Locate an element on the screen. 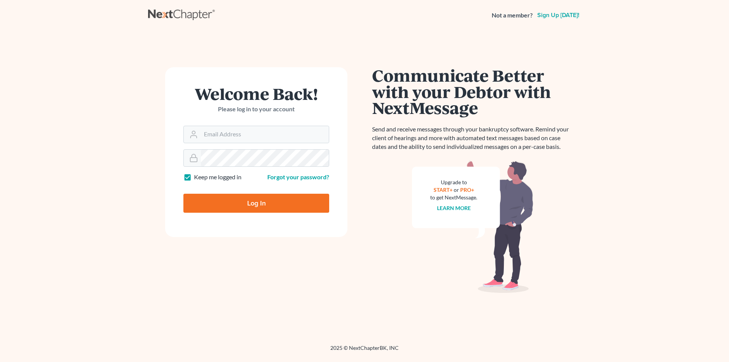 This screenshot has height=362, width=729. a: Forgot your password? is located at coordinates (298, 176).